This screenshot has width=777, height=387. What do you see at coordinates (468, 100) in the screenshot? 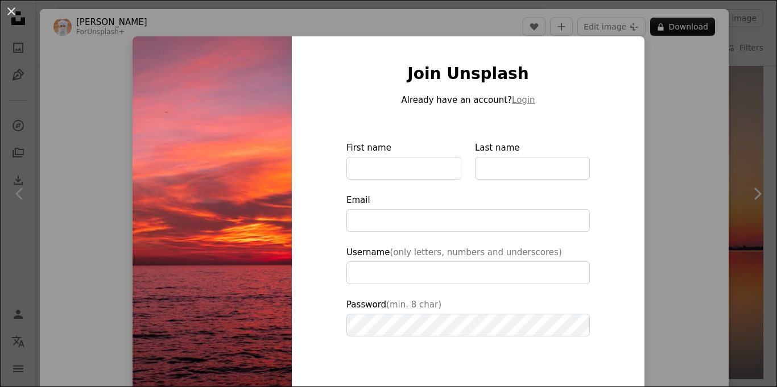
I see `p: Already have an account?` at bounding box center [468, 100].